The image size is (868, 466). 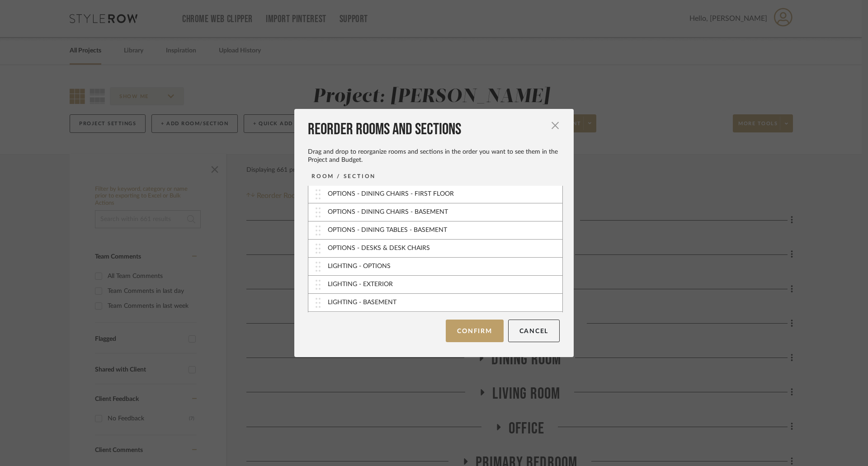 What do you see at coordinates (344, 176) in the screenshot?
I see `div: ROOM / SECTION` at bounding box center [344, 176].